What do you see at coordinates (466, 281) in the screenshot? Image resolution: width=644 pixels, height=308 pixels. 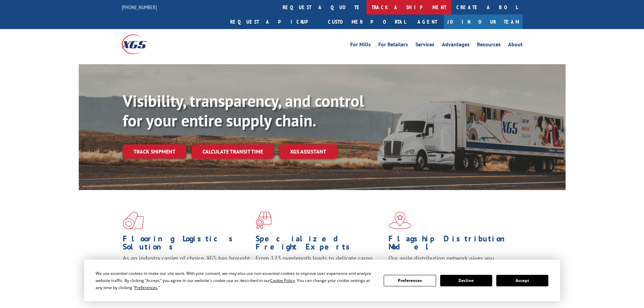 I see `button: Decline` at bounding box center [466, 281].